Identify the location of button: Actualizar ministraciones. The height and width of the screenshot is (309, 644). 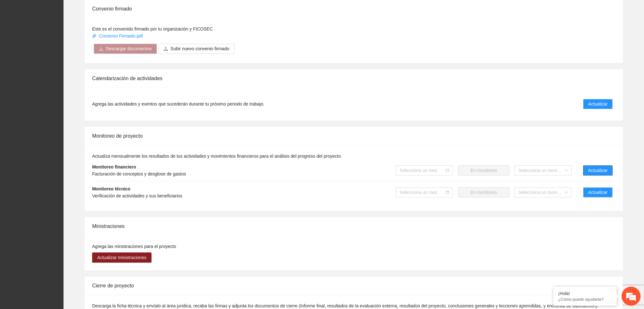
(122, 258).